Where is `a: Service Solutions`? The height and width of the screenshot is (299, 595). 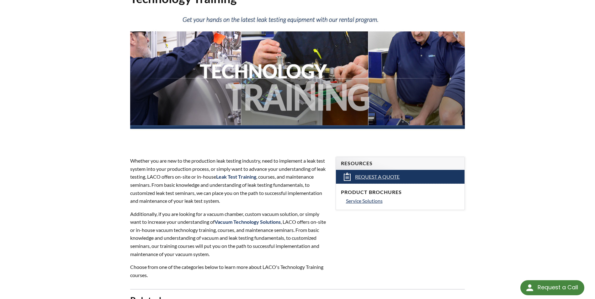 a: Service Solutions is located at coordinates (403, 201).